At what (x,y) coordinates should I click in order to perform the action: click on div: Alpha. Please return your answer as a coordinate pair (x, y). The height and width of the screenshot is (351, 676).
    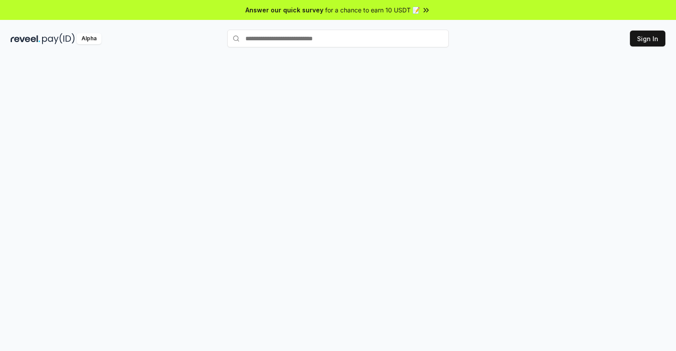
    Looking at the image, I should click on (89, 39).